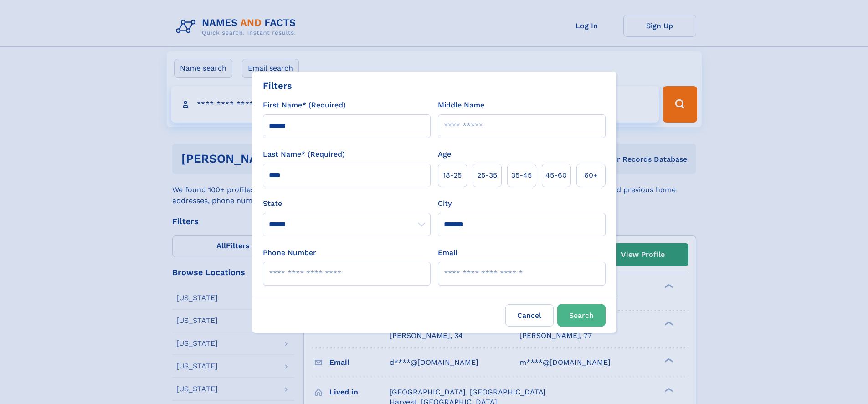 The width and height of the screenshot is (868, 404). I want to click on label: Age, so click(444, 155).